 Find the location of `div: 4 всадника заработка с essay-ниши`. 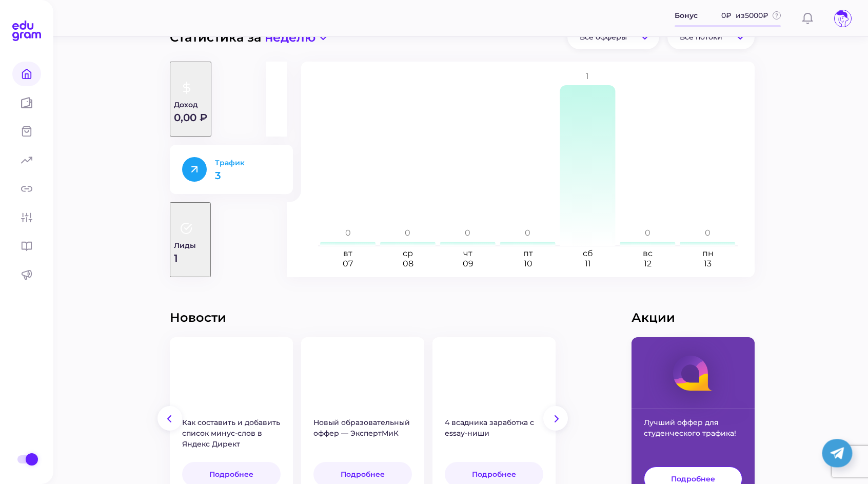

div: 4 всадника заработка с essay-ниши is located at coordinates (494, 435).